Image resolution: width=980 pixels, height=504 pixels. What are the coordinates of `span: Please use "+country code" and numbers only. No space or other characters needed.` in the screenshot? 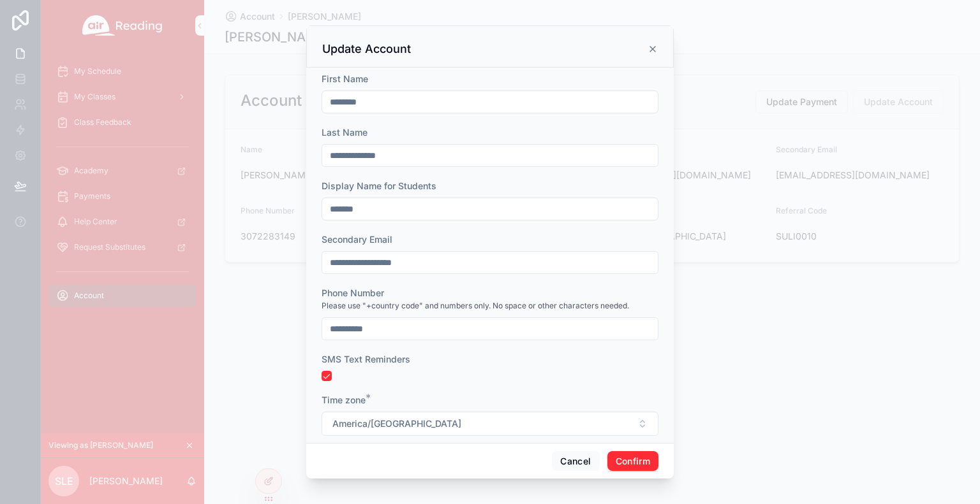 It's located at (475, 306).